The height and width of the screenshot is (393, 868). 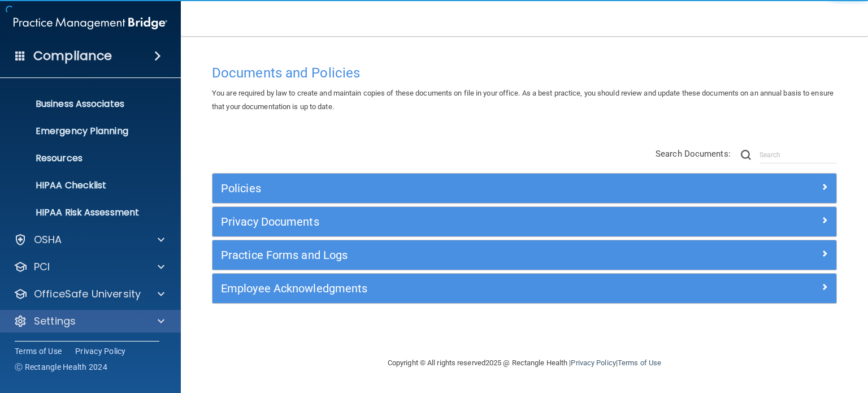 I want to click on img: PMB logo, so click(x=91, y=23).